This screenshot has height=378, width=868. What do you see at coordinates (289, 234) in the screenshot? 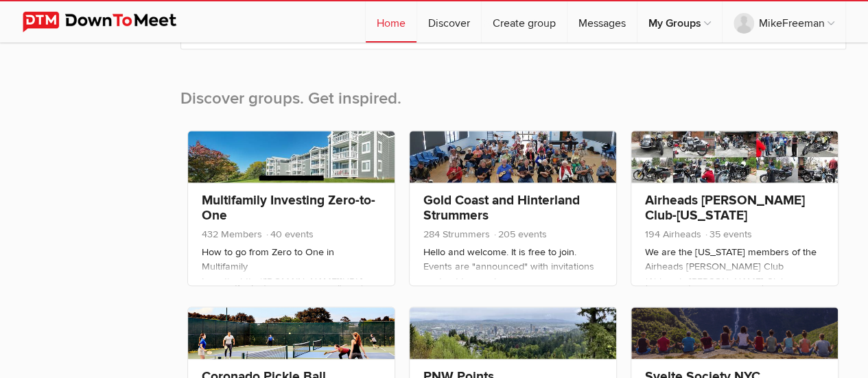
I see `span: 40 events` at bounding box center [289, 234].